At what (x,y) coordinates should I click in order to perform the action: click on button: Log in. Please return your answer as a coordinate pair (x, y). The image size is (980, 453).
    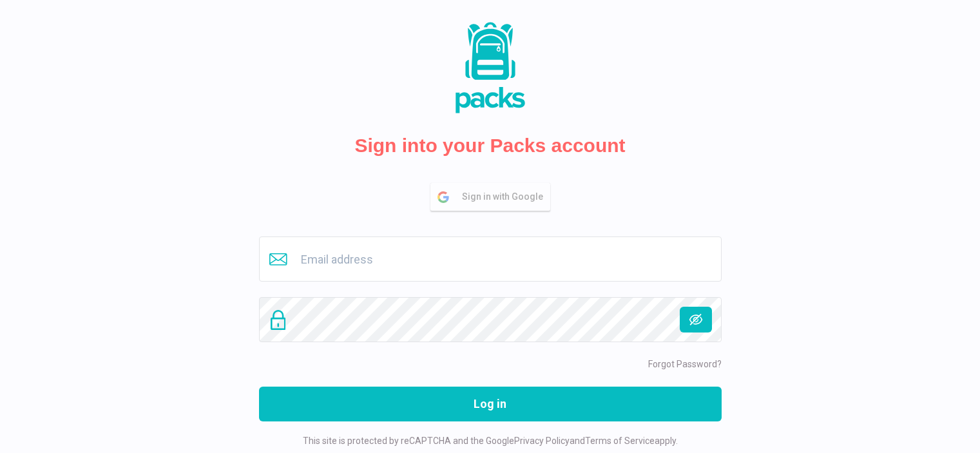
    Looking at the image, I should click on (490, 405).